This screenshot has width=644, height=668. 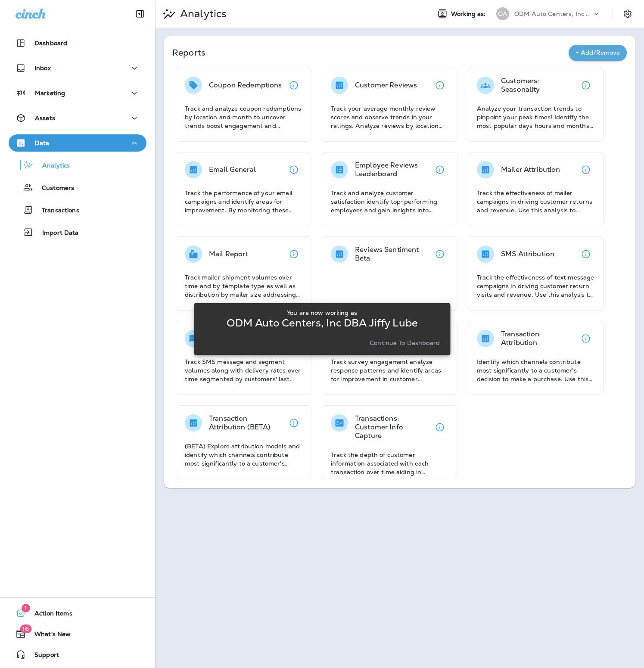 I want to click on p: Import Data, so click(x=56, y=233).